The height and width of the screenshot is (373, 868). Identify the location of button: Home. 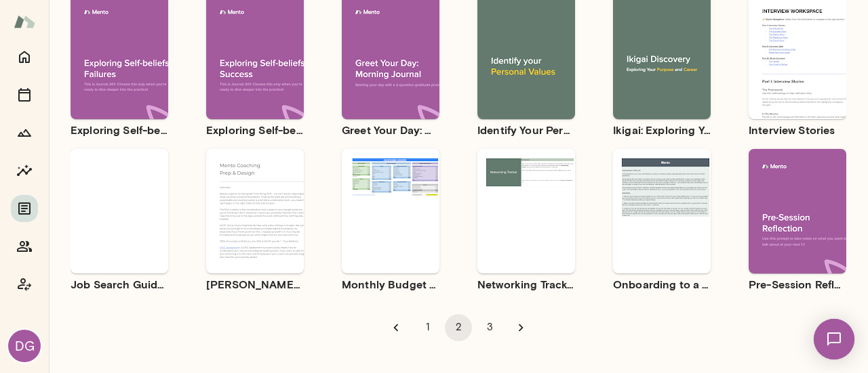
(24, 57).